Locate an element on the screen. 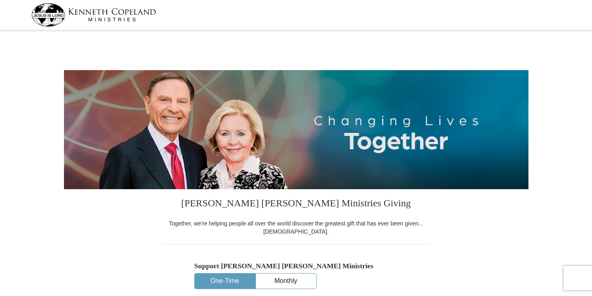 Image resolution: width=592 pixels, height=296 pixels. div: Together, we're helping people all over the world discover the greatest gift that has ever been g... is located at coordinates (296, 227).